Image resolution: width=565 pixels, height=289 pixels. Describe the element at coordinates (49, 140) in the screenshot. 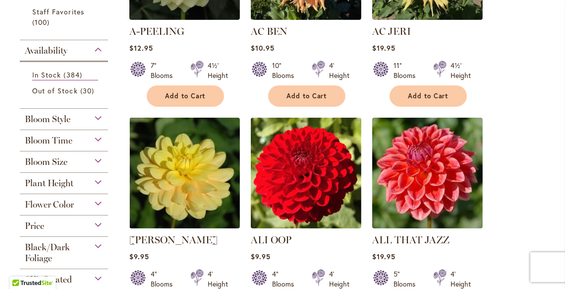

I see `span: Bloom Time` at that location.